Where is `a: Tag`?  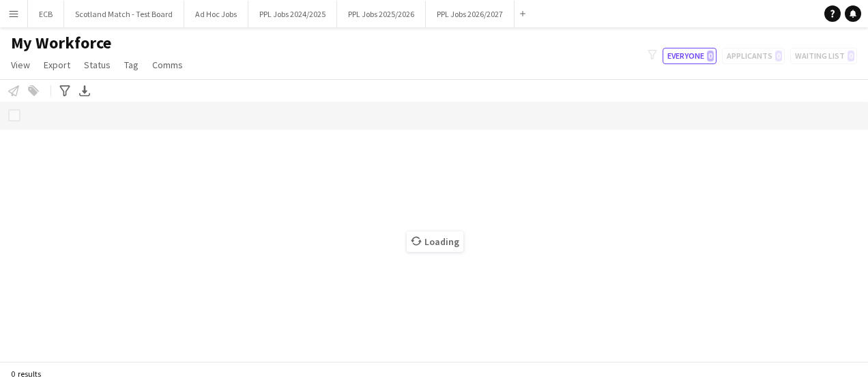
a: Tag is located at coordinates (131, 65).